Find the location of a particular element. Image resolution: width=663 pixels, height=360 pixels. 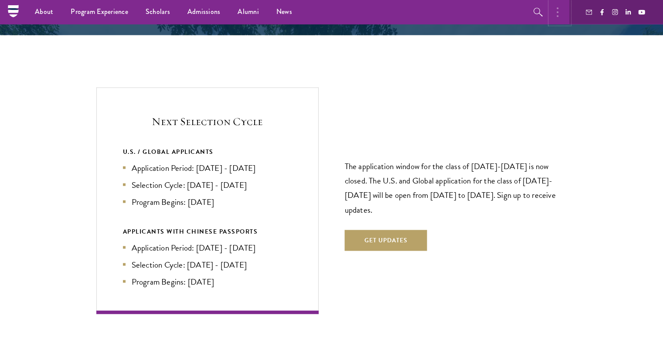

div: APPLICANTS WITH CHINESE PASSPORTS is located at coordinates (208, 231).